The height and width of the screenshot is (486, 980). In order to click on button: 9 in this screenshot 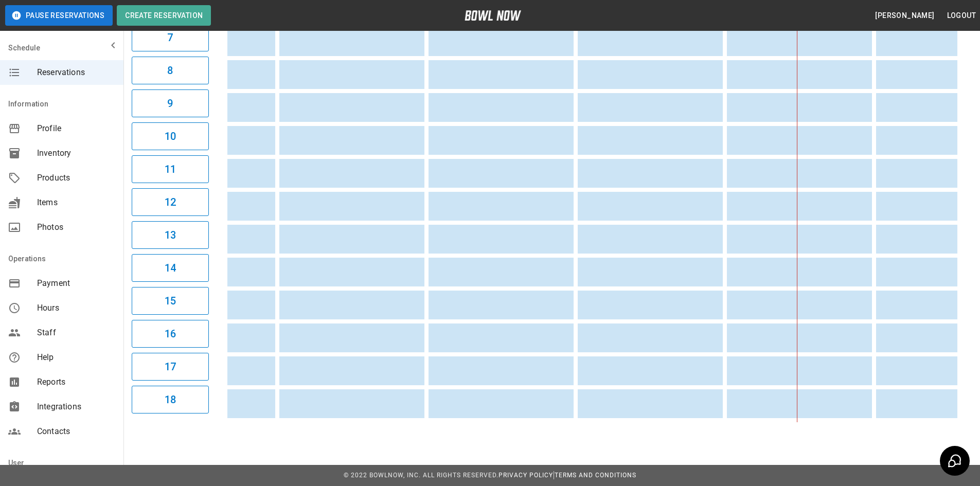, I will do `click(170, 104)`.